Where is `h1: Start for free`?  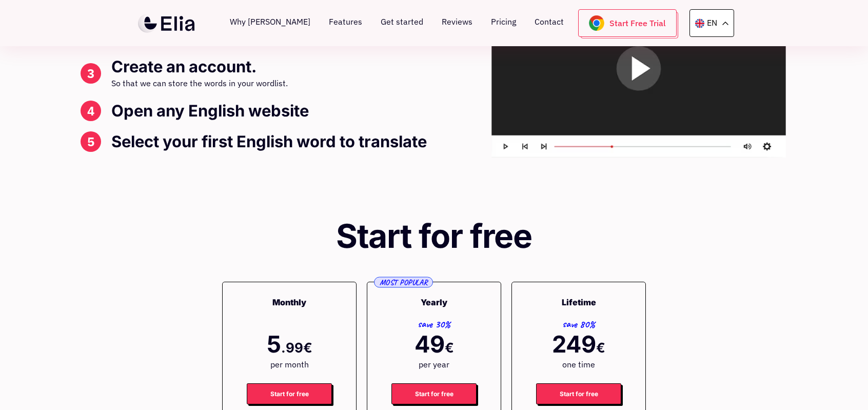 h1: Start for free is located at coordinates (434, 236).